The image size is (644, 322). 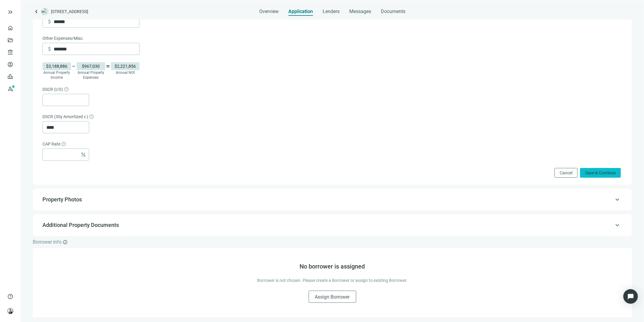 I want to click on button: Cancel, so click(x=566, y=173).